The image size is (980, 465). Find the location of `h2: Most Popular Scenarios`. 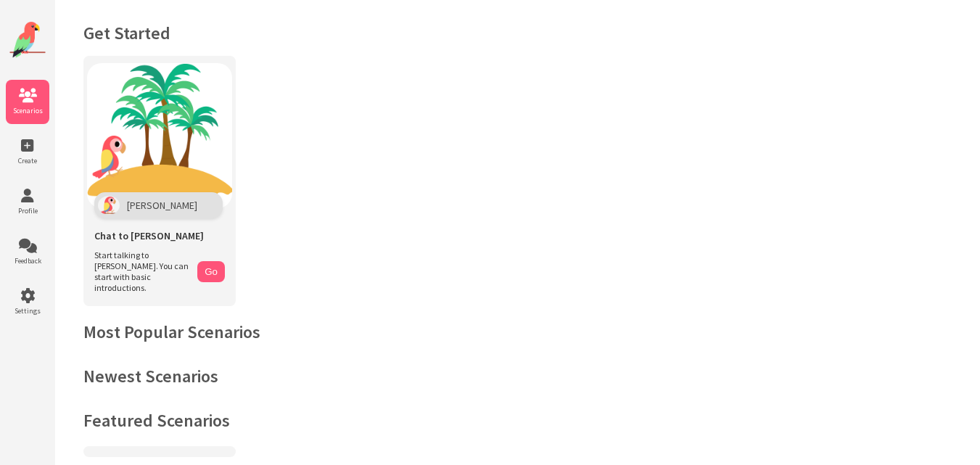

h2: Most Popular Scenarios is located at coordinates (517, 331).